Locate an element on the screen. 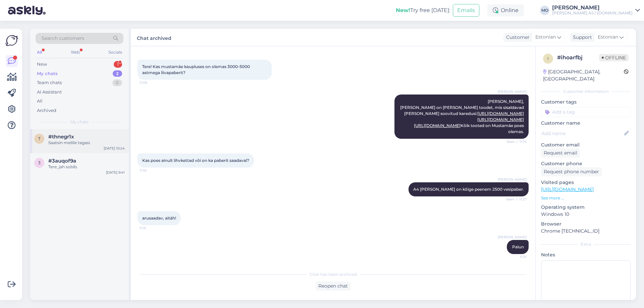 The height and width of the screenshot is (308, 644). div: Request phone number is located at coordinates (571, 172).